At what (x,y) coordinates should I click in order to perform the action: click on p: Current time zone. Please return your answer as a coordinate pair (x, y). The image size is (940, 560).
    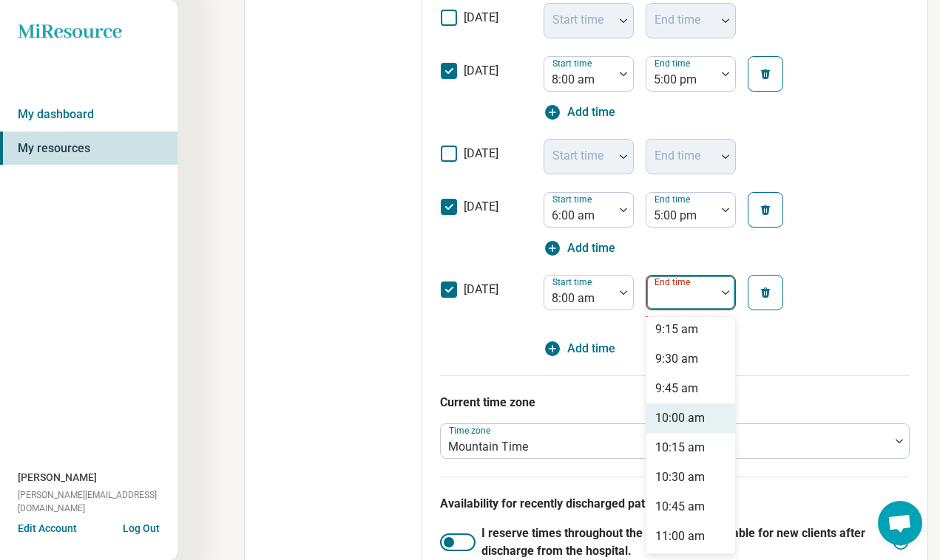
    Looking at the image, I should click on (674, 403).